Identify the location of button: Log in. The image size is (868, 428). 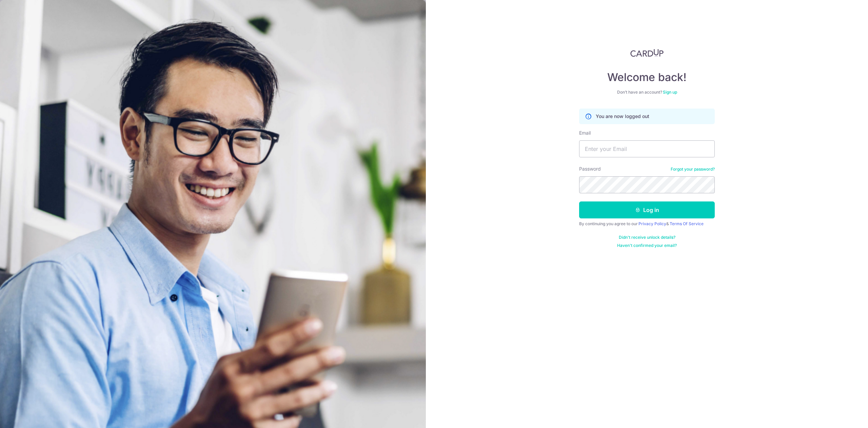
(647, 210).